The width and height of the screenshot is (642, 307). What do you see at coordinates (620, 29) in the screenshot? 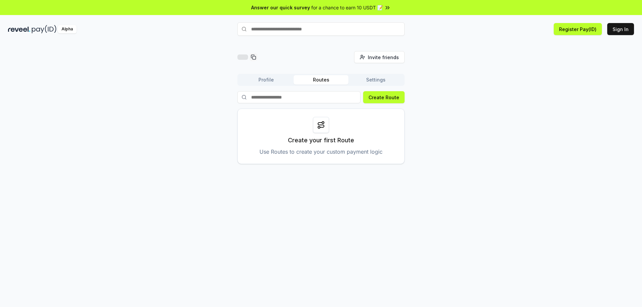
I see `button: Sign In` at bounding box center [620, 29].